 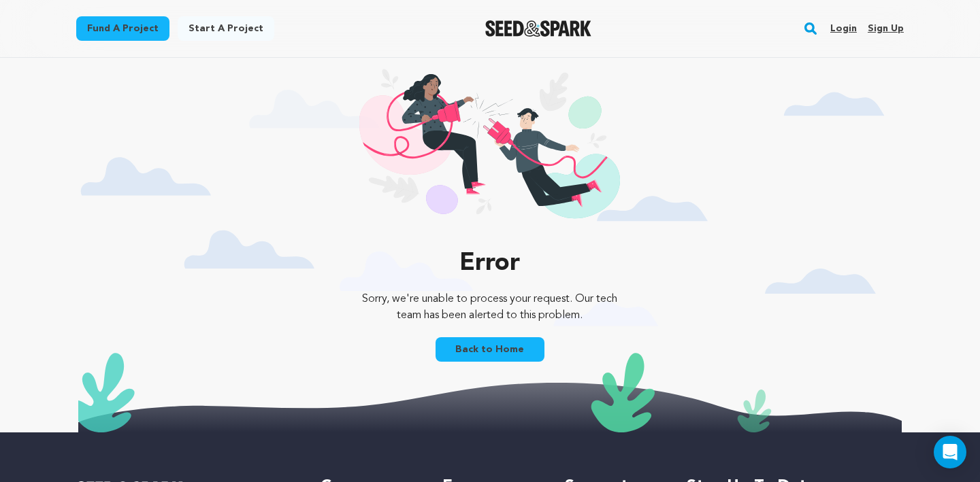 What do you see at coordinates (539, 28) in the screenshot?
I see `img: Seed&Spark Logo Dark Mode` at bounding box center [539, 28].